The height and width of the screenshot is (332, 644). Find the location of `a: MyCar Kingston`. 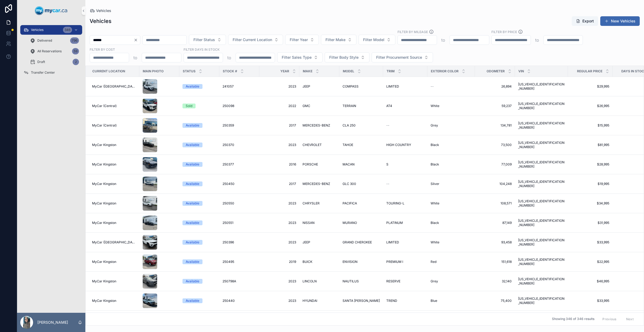

a: MyCar Kingston is located at coordinates (114, 184).